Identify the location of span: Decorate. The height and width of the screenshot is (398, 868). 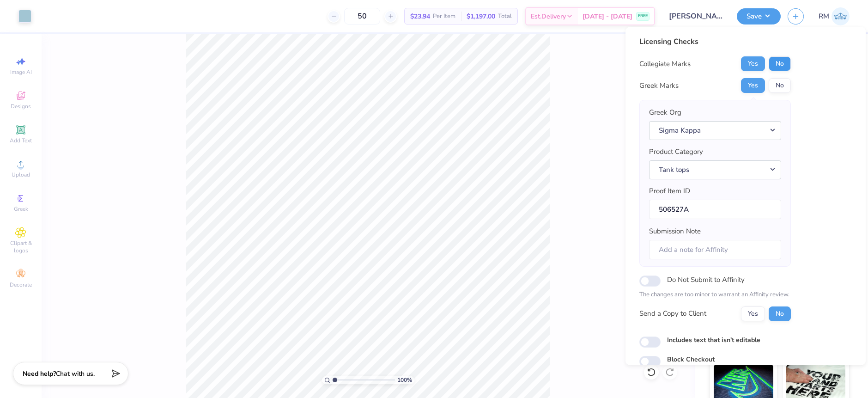
(21, 285).